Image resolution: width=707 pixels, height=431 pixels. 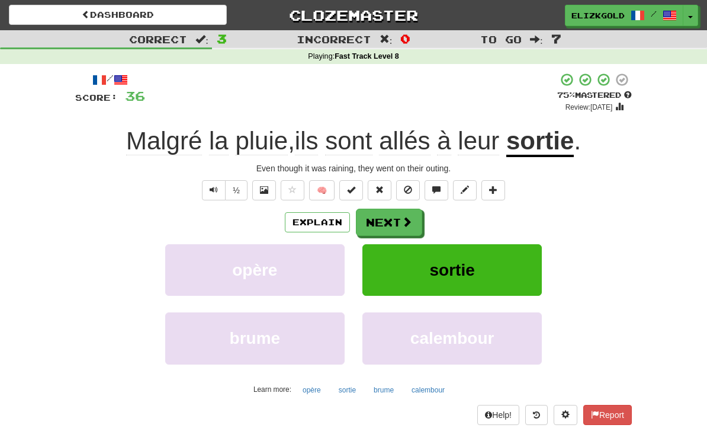 What do you see at coordinates (556, 39) in the screenshot?
I see `span: 7` at bounding box center [556, 39].